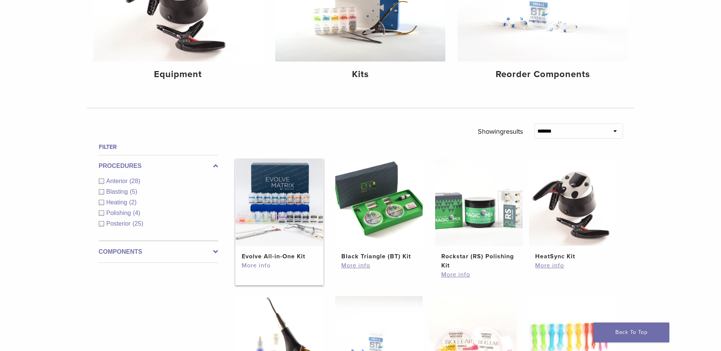 This screenshot has height=351, width=721. What do you see at coordinates (379, 202) in the screenshot?
I see `img: Black Triangle (BT) Kit` at bounding box center [379, 202].